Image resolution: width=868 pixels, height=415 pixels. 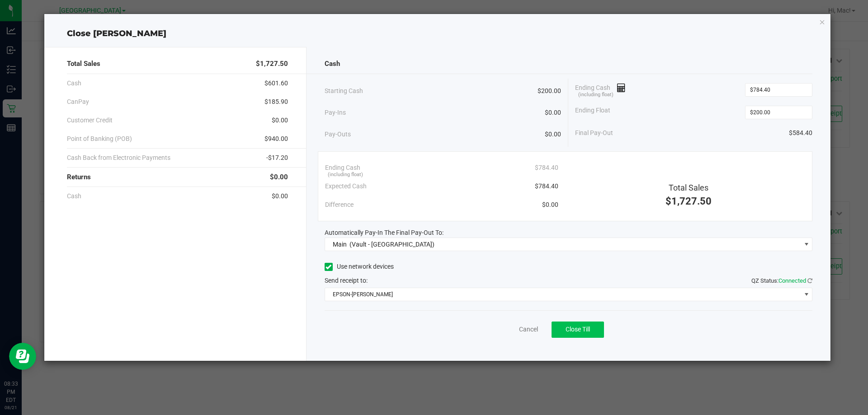 What do you see at coordinates (276, 102) in the screenshot?
I see `span: $185.90` at bounding box center [276, 102].